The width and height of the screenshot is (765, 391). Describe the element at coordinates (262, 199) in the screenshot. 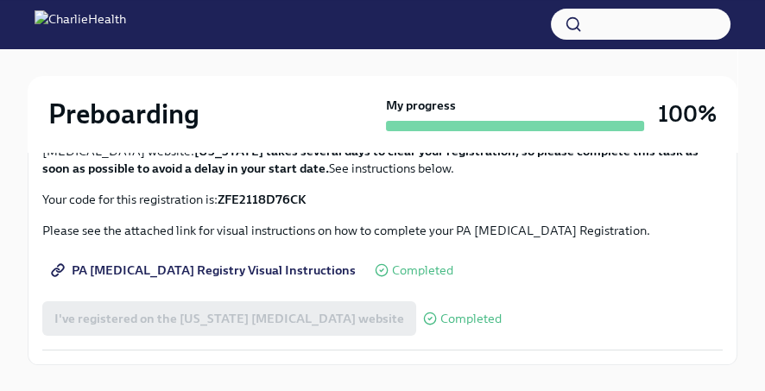

I see `strong: ZFE2118D76CK` at that location.